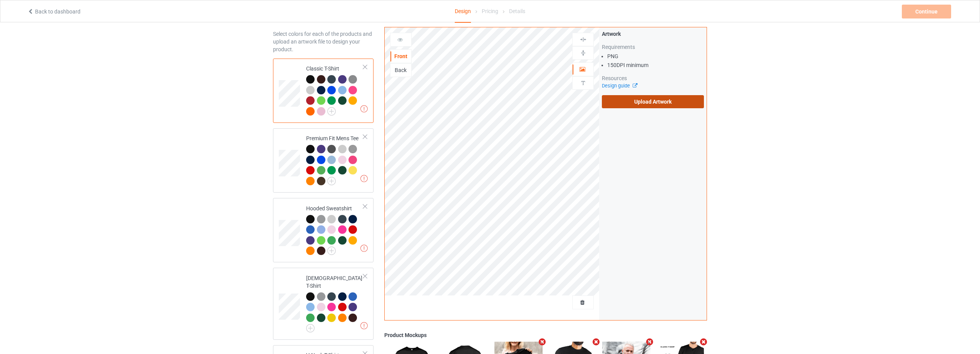 The height and width of the screenshot is (354, 980). Describe the element at coordinates (490, 11) in the screenshot. I see `div: Pricing` at that location.